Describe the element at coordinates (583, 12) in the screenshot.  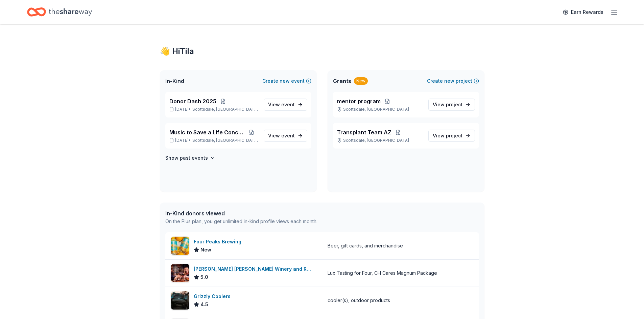
I see `a: Earn Rewards` at that location.